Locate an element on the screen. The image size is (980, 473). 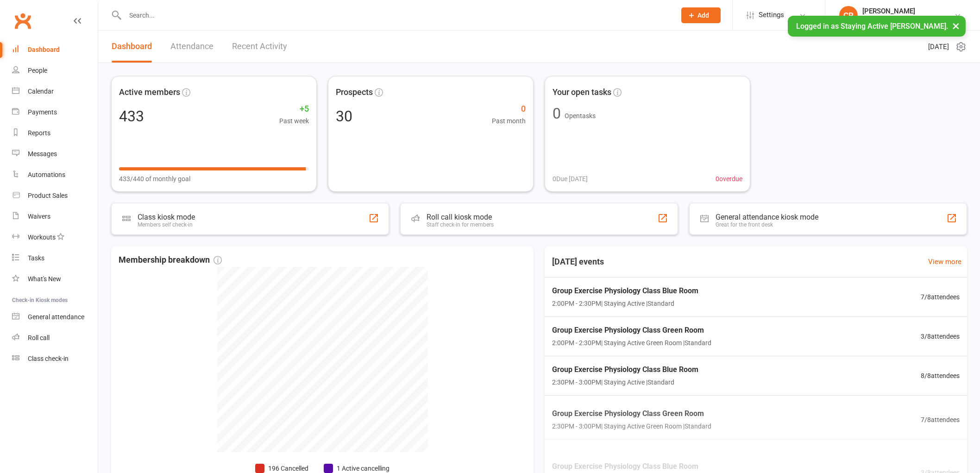
div: General attendance kiosk mode is located at coordinates (767, 217).